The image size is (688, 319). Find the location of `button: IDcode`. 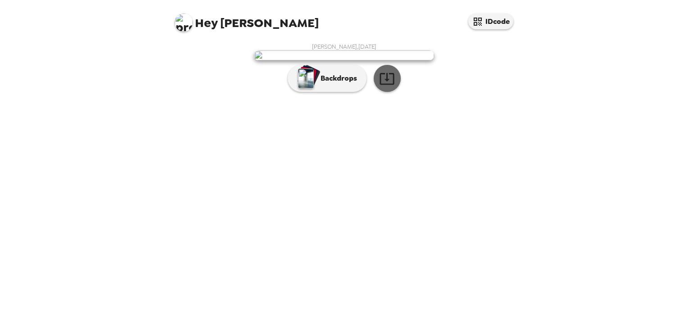

button: IDcode is located at coordinates (491, 21).